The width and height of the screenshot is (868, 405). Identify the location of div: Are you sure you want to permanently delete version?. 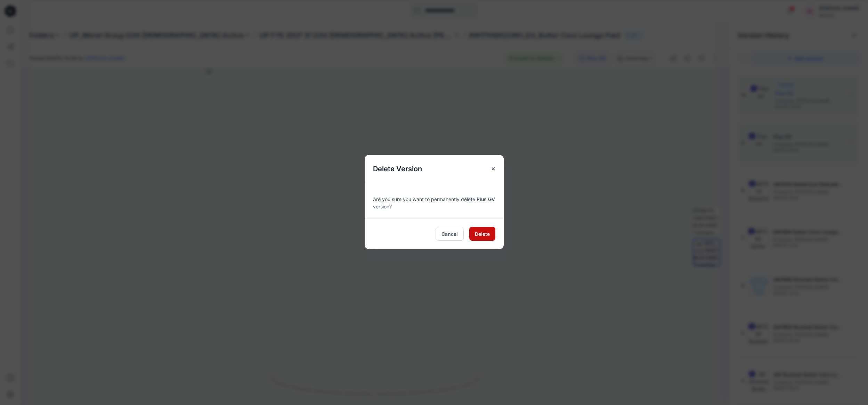
(434, 201).